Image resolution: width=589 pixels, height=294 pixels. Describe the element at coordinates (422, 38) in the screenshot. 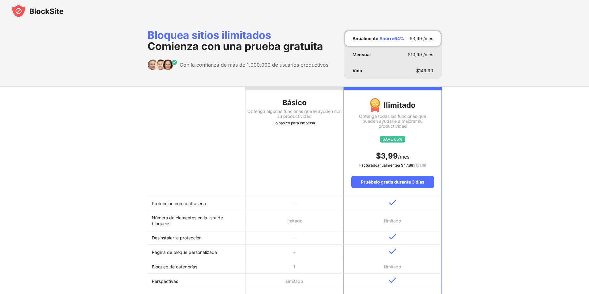

I see `font: 3,99 /mes` at that location.